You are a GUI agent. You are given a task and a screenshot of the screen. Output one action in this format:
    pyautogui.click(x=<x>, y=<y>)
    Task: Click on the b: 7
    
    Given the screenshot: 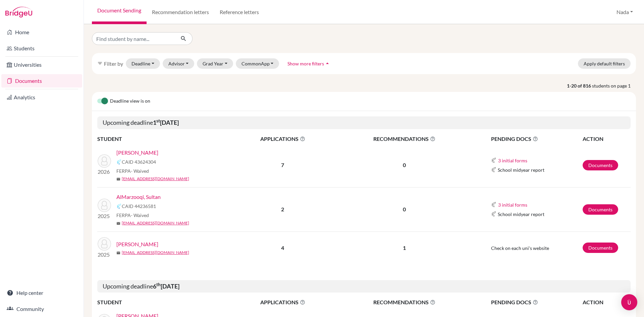 What is the action you would take?
    pyautogui.click(x=283, y=165)
    